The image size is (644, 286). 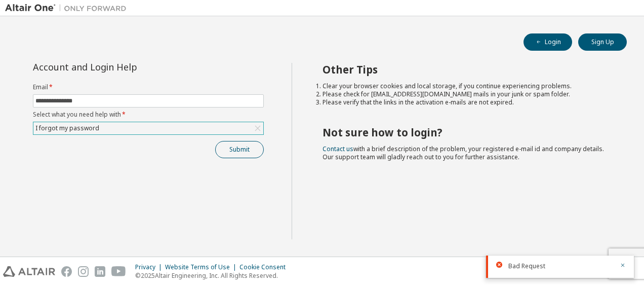 I want to click on img: instagram.svg, so click(x=83, y=271).